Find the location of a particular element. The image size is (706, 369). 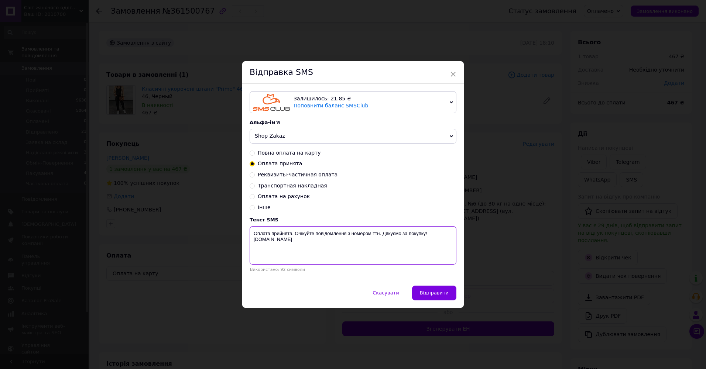

div: Залишилось: 21.85 ₴ is located at coordinates (370, 99).